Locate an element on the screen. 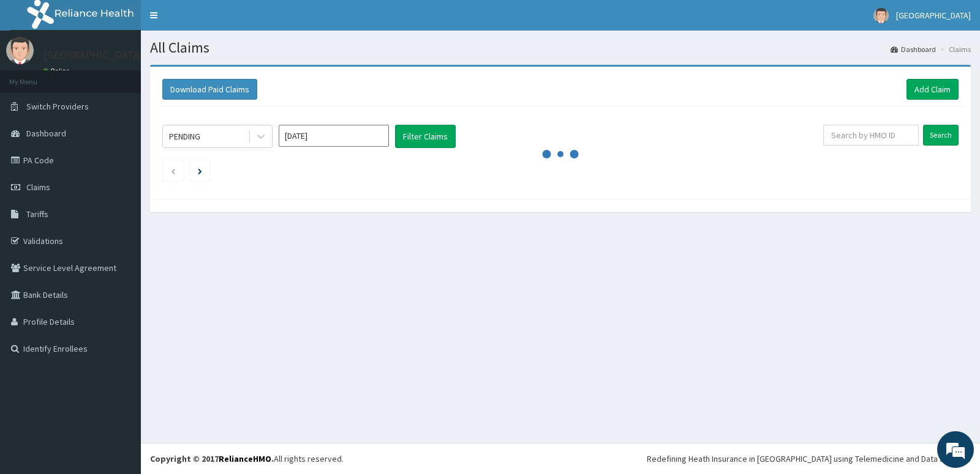  div: PENDING is located at coordinates (185, 137).